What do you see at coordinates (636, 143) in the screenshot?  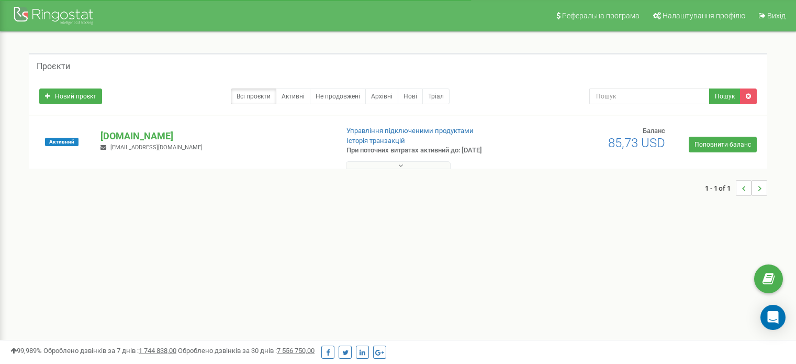 I see `span: 85,73 USD` at bounding box center [636, 143].